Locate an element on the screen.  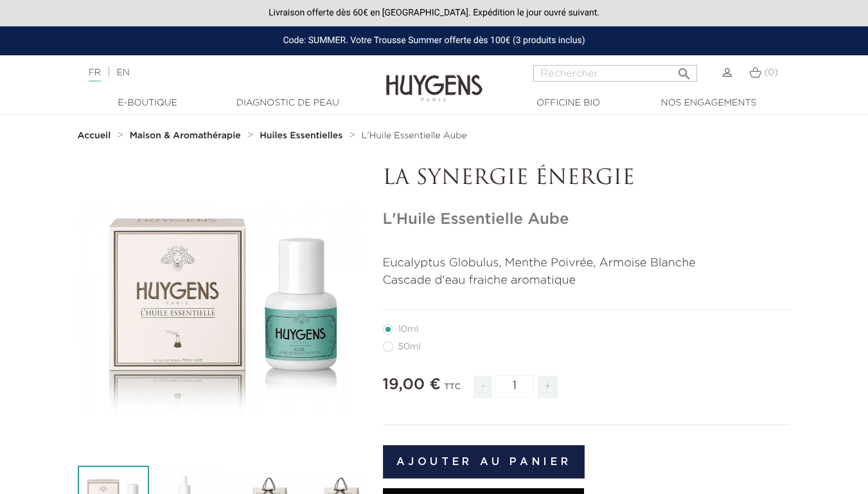
p: LA SYNERGIE ÉNERGIE is located at coordinates (587, 179).